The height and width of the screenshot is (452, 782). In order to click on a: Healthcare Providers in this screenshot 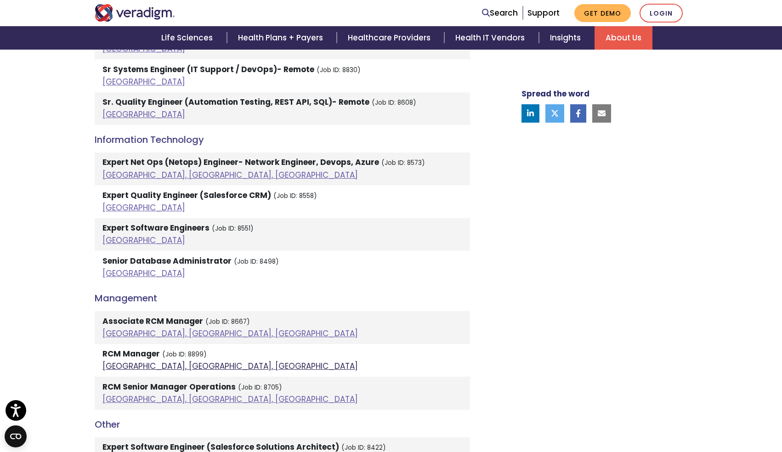, I will do `click(390, 38)`.